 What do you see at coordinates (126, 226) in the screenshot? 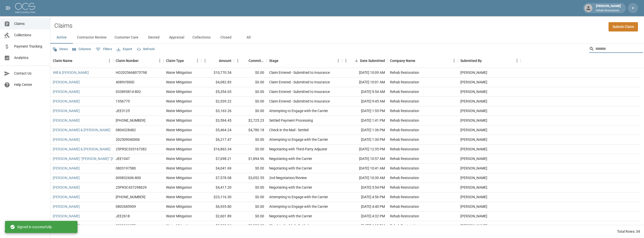
I see `div: 0803121078` at bounding box center [126, 226].